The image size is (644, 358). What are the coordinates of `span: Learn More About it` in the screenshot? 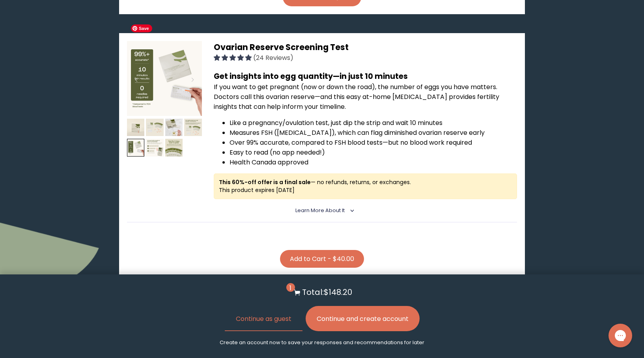 It's located at (320, 210).